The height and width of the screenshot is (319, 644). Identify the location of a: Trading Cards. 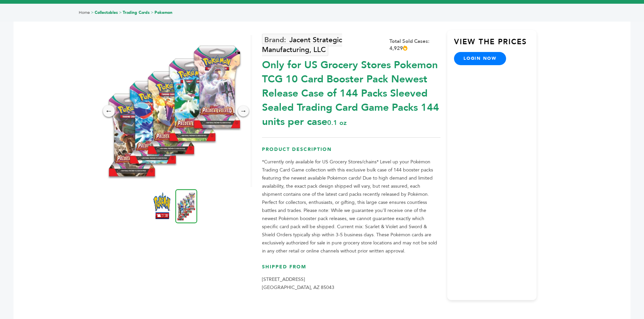
(136, 12).